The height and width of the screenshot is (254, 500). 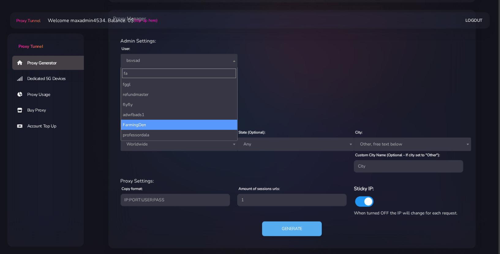 I want to click on li: Welcome maxadmin4534. Balance: 0$, so click(x=99, y=20).